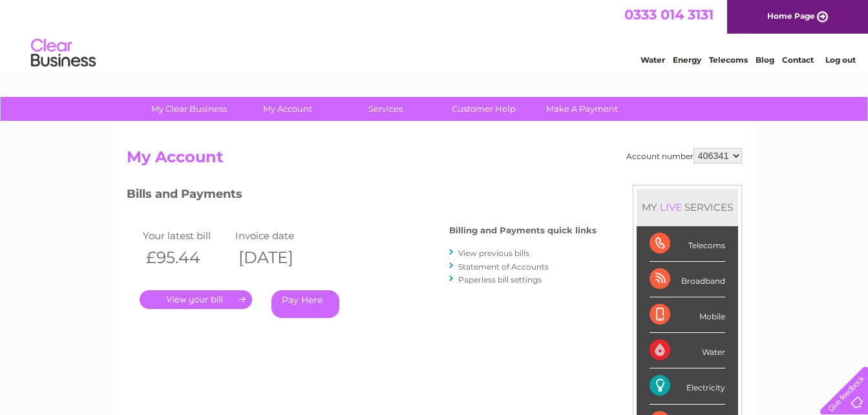 This screenshot has width=868, height=415. I want to click on div: LIVE, so click(671, 207).